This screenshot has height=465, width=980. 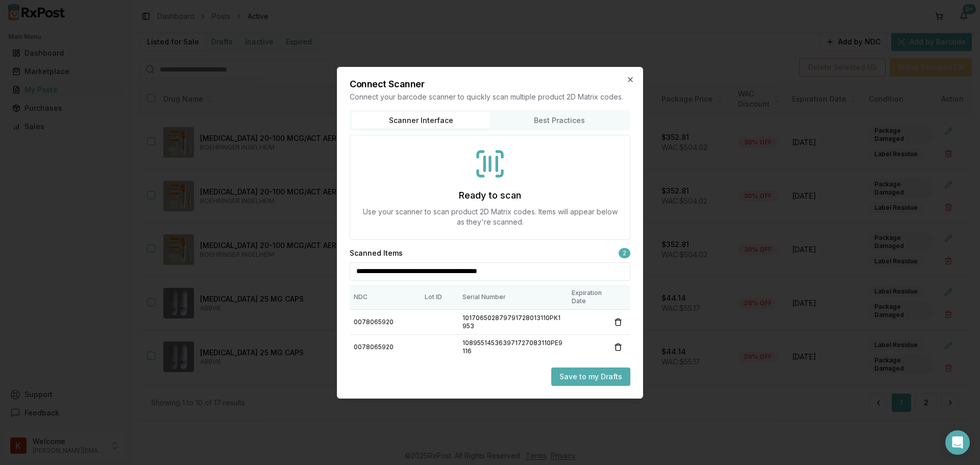 What do you see at coordinates (559, 121) in the screenshot?
I see `button: Best Practices` at bounding box center [559, 121].